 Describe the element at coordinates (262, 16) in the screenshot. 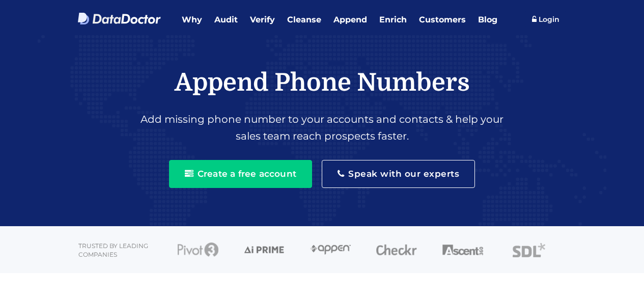

I see `a: Verify` at that location.